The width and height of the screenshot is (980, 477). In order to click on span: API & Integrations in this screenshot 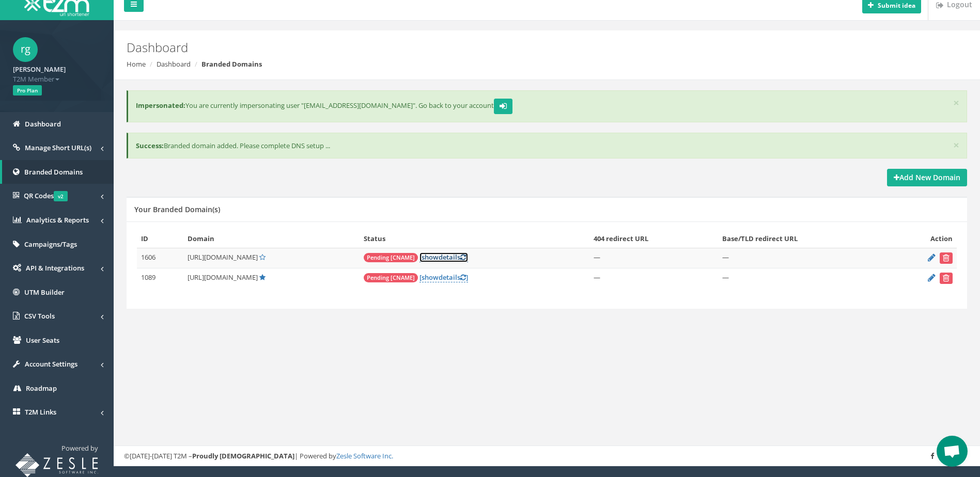, I will do `click(55, 268)`.